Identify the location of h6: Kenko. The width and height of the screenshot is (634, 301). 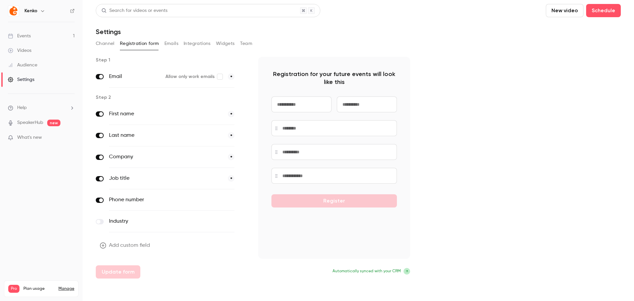
(31, 11).